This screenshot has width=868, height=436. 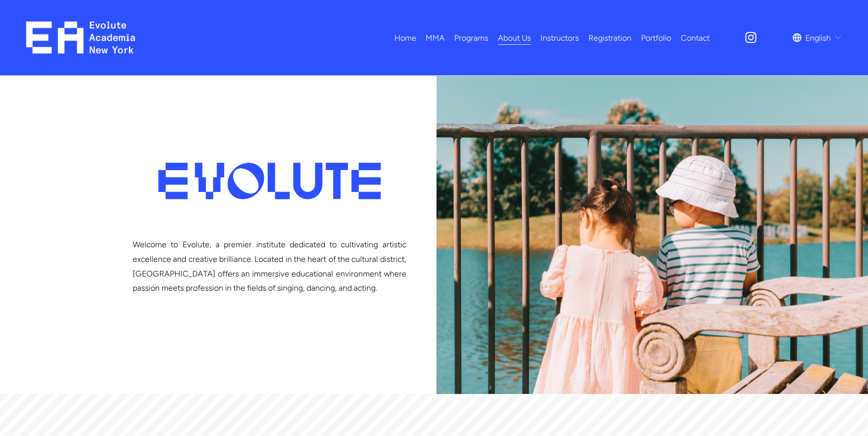 I want to click on span: English, so click(x=818, y=38).